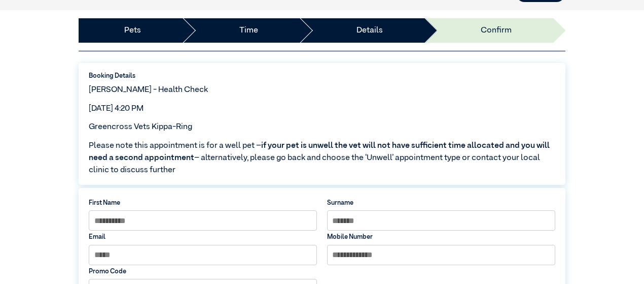 The height and width of the screenshot is (284, 644). I want to click on a: Pets, so click(132, 30).